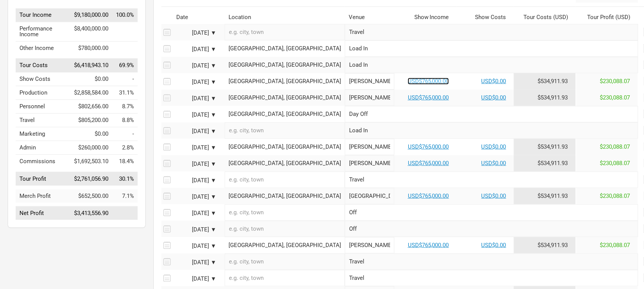 This screenshot has width=644, height=289. What do you see at coordinates (545, 17) in the screenshot?
I see `th: Tour Costs ( USD )` at bounding box center [545, 17].